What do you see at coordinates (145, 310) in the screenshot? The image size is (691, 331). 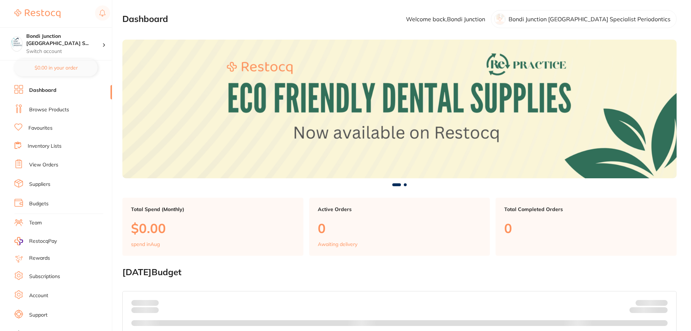 I see `p: month` at bounding box center [145, 310].